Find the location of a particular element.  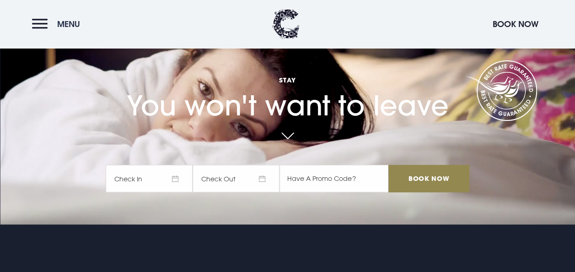

span: Check In is located at coordinates (149, 178).